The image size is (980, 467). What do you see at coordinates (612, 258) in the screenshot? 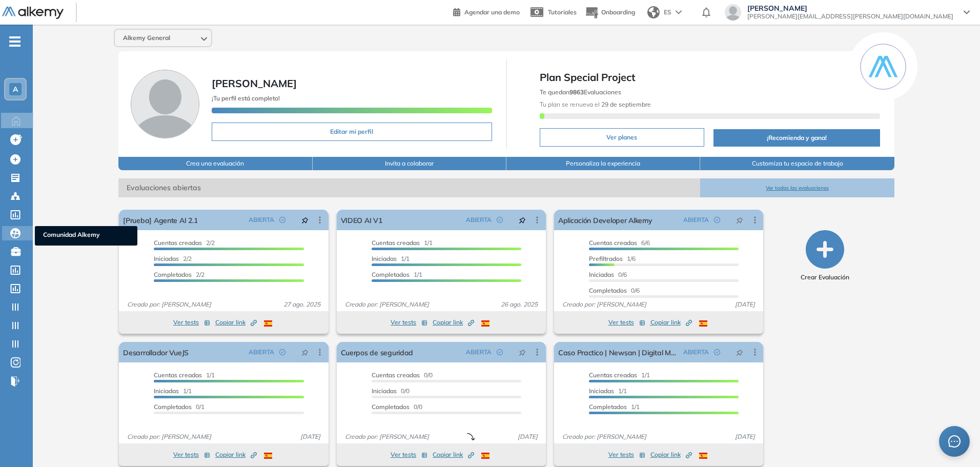
I see `span: 1/6` at bounding box center [612, 258].